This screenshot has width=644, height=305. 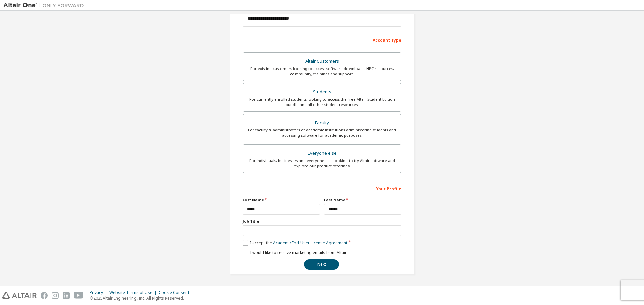 What do you see at coordinates (322, 92) in the screenshot?
I see `div: Students` at bounding box center [322, 92].